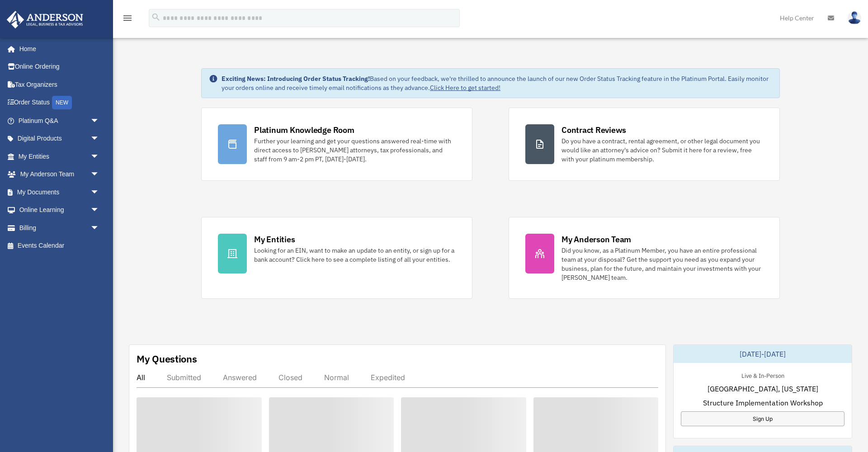 The height and width of the screenshot is (452, 868). I want to click on strong: Exciting News: Introducing Order Status Tracking!, so click(296, 79).